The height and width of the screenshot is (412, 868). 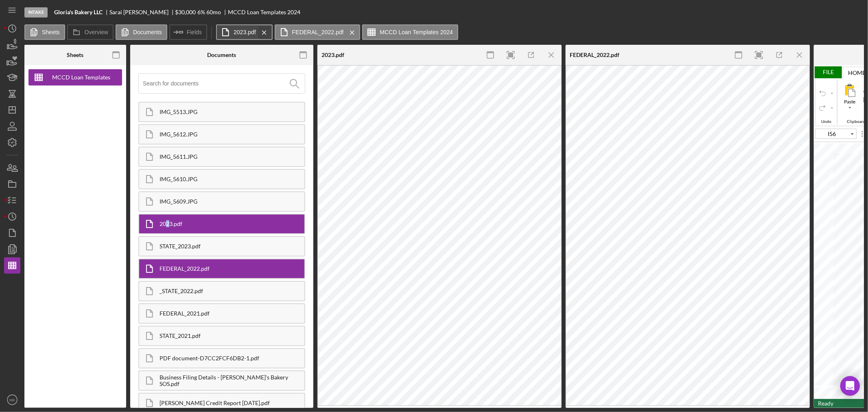 I want to click on div: Sheets, so click(x=75, y=55).